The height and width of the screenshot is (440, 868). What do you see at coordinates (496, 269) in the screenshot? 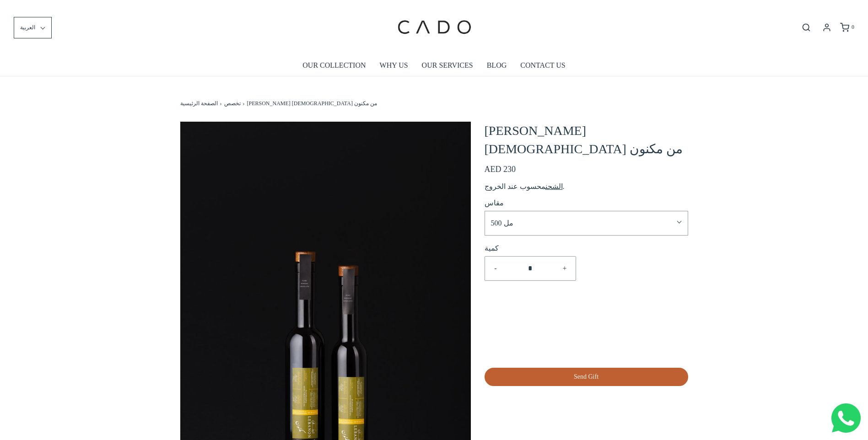
I see `button: Reduce item quantity by one` at bounding box center [496, 269].